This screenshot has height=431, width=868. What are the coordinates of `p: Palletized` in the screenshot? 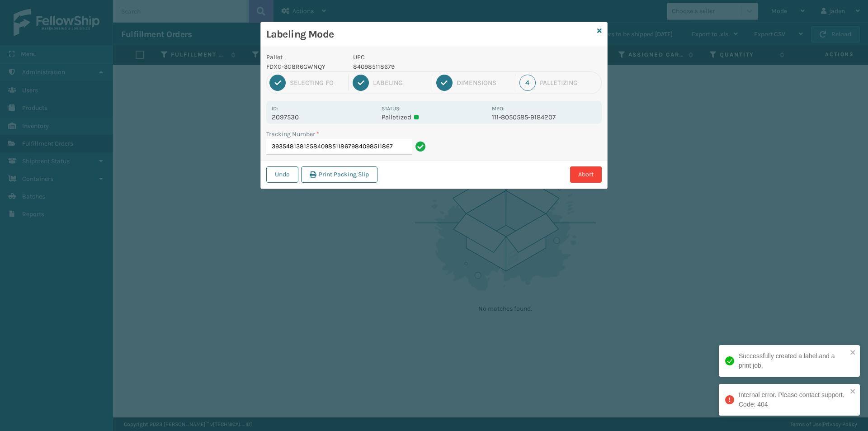 It's located at (434, 117).